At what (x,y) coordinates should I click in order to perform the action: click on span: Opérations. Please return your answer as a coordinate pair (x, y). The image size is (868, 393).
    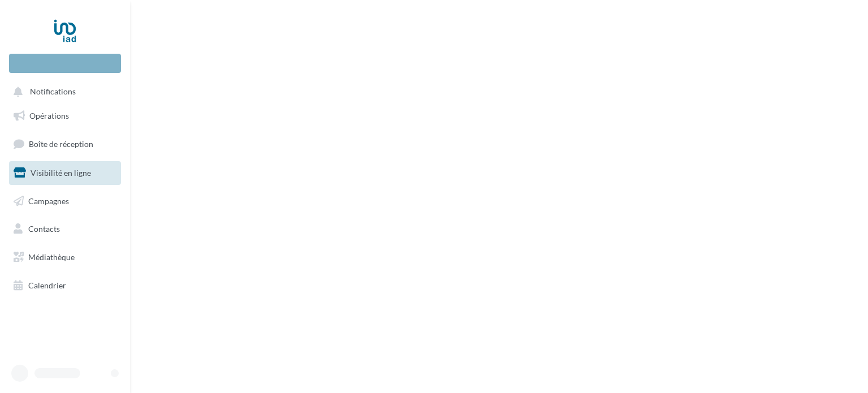
    Looking at the image, I should click on (49, 115).